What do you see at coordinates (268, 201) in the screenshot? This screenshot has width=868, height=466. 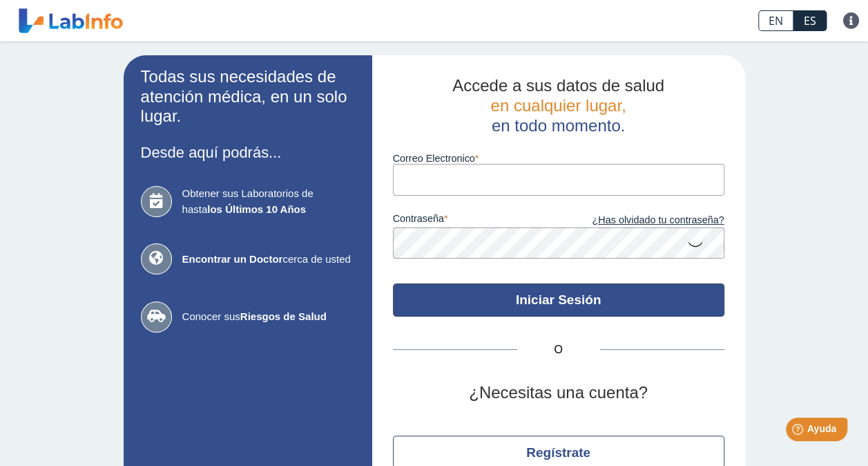 I see `span: Obtener sus Laboratorios de hasta` at bounding box center [268, 201].